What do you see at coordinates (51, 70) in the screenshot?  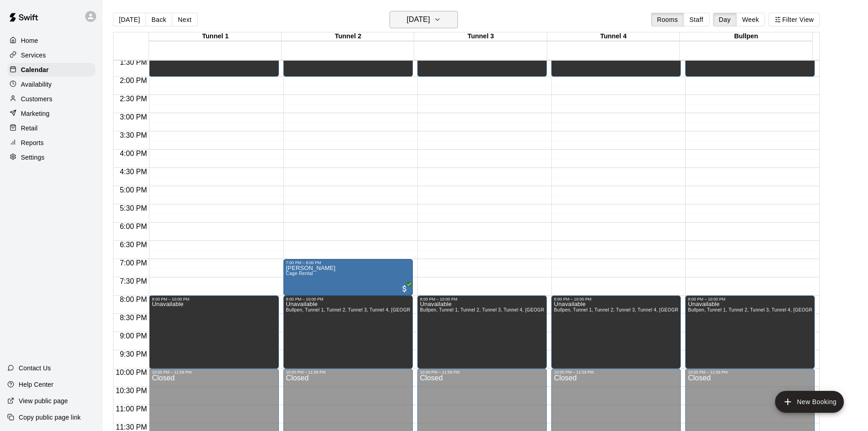 I see `a: Calendar` at bounding box center [51, 70].